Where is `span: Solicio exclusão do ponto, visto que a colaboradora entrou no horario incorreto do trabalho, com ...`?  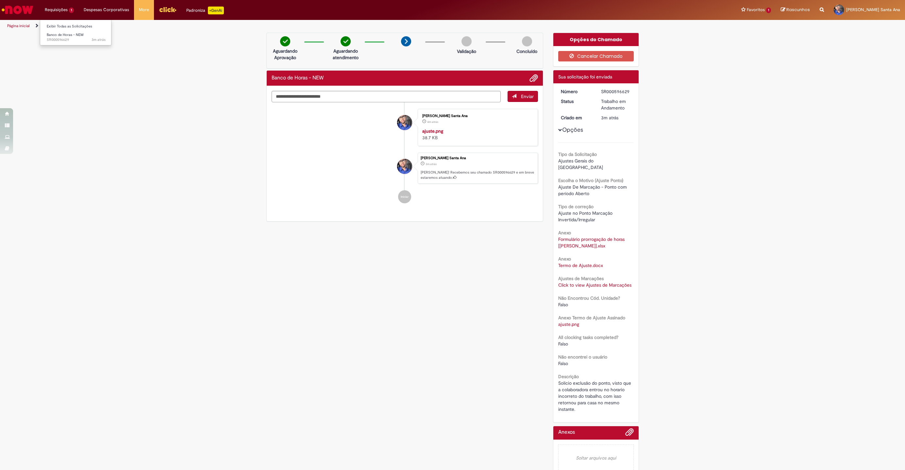 span: Solicio exclusão do ponto, visto que a colaboradora entrou no horario incorreto do trabalho, com ... is located at coordinates (595, 396).